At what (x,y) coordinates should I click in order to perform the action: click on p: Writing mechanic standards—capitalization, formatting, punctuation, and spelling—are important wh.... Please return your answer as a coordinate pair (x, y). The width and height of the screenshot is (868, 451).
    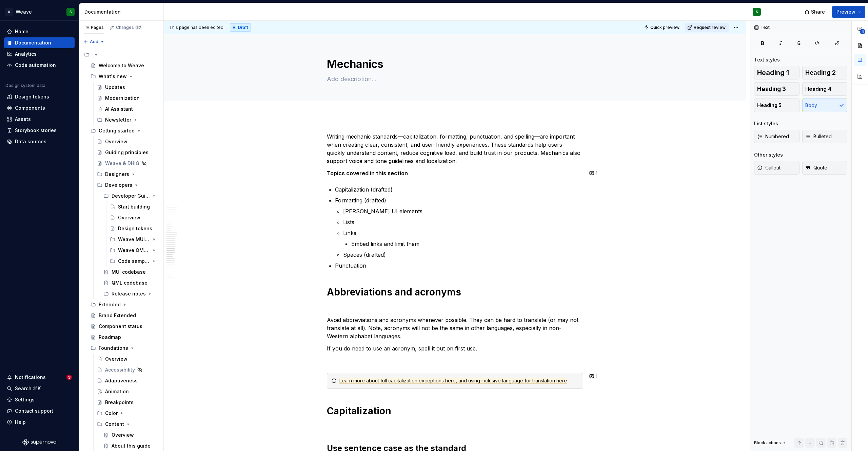
    Looking at the image, I should click on (455, 148).